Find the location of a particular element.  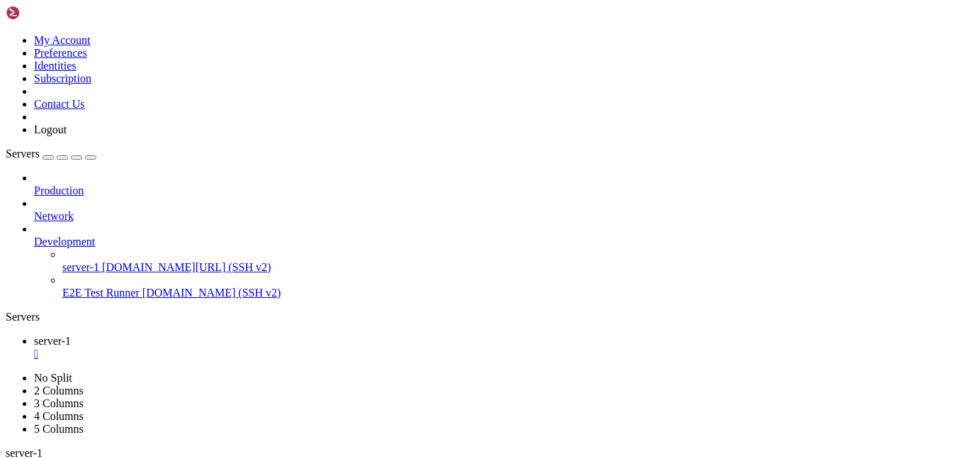

a: 2 Columns is located at coordinates (59, 390).